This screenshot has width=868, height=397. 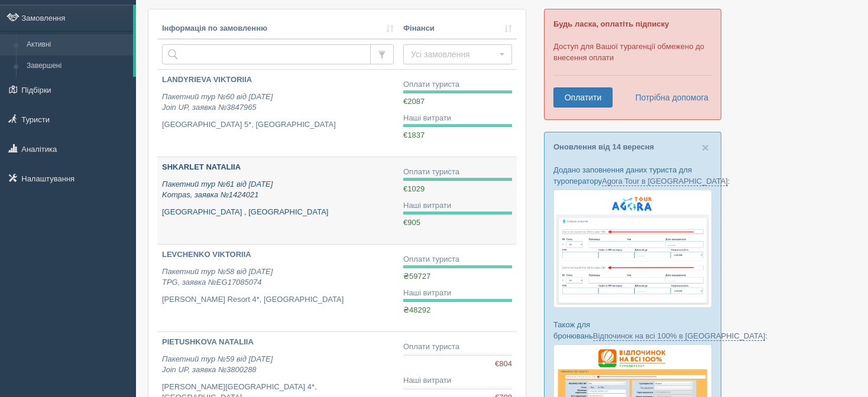 What do you see at coordinates (266, 54) in the screenshot?
I see `input: Пошук за номером замовлення, ПІБ або паспортом туриста` at bounding box center [266, 54].